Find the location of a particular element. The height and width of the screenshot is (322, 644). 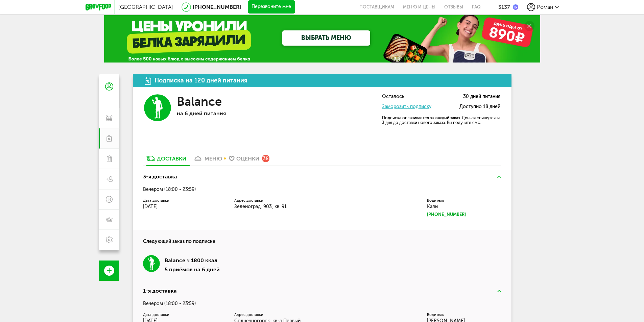

button: Перезвоните мне is located at coordinates (272, 7).